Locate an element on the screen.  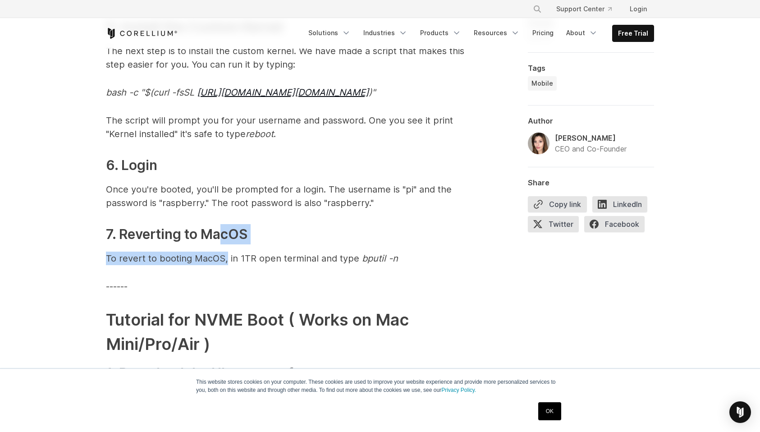
a: Pricing is located at coordinates (543, 33).